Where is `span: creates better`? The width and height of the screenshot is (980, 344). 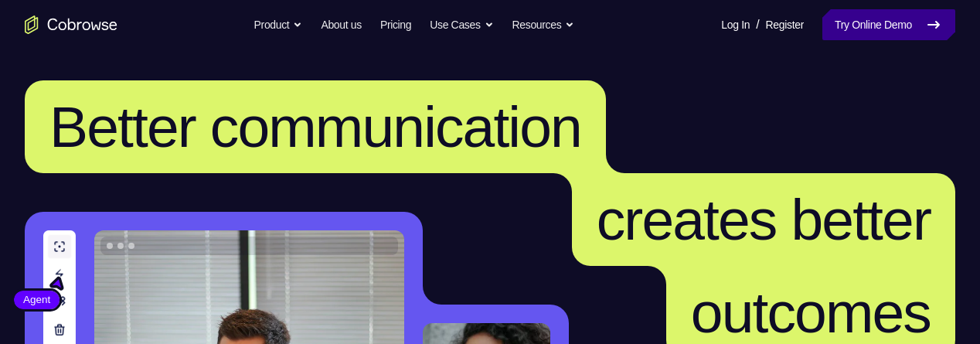 span: creates better is located at coordinates (764, 219).